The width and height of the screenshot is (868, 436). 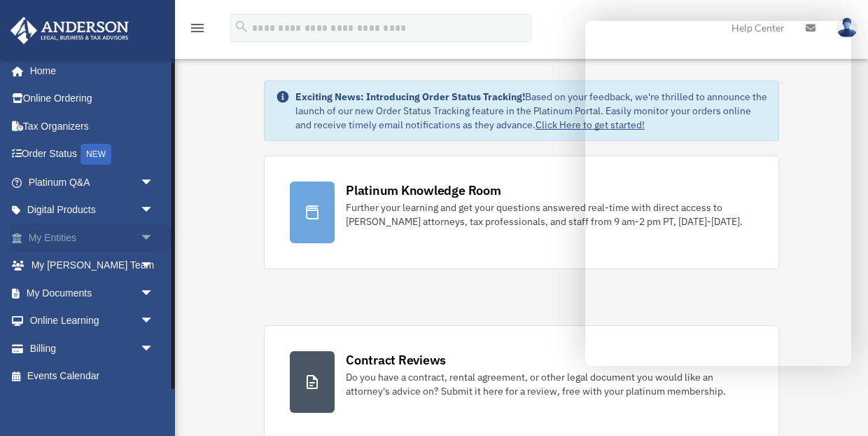 I want to click on img: User Pic, so click(x=847, y=27).